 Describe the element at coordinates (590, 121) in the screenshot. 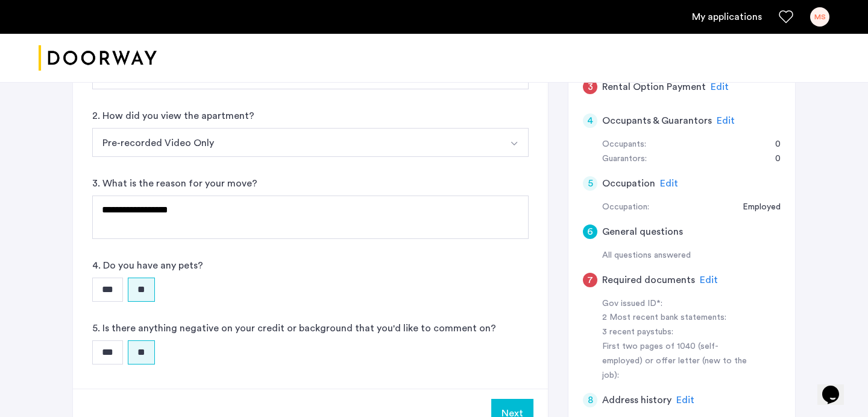

I see `div: 4` at that location.